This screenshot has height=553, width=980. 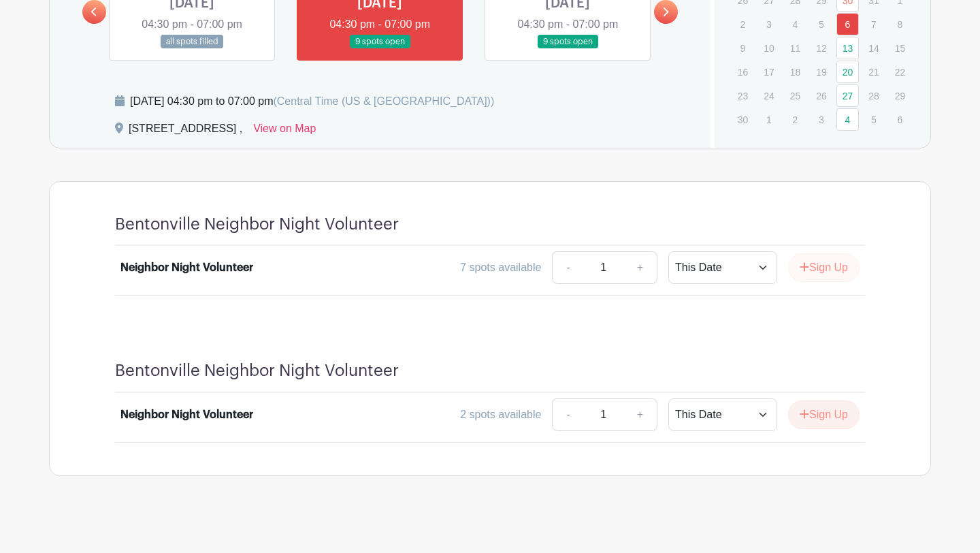 I want to click on a: 20, so click(x=847, y=72).